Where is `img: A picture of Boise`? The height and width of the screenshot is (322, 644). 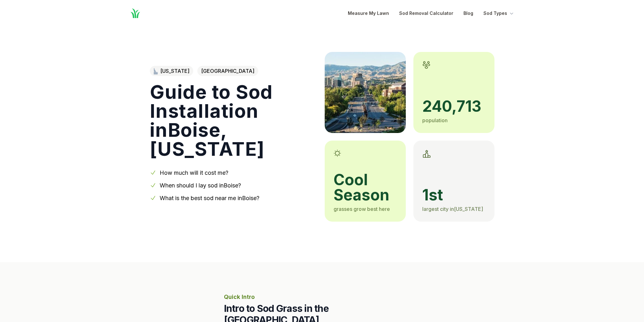
img: A picture of Boise is located at coordinates (365, 92).